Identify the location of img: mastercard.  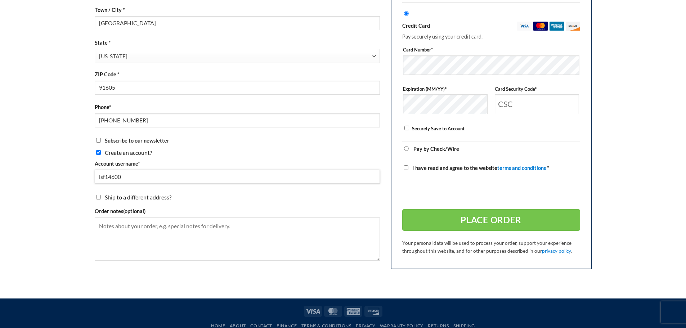
(540, 26).